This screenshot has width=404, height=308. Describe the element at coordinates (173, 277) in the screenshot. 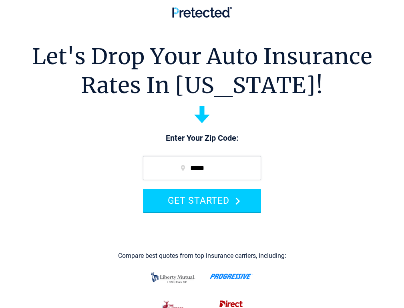

I see `img: liberty` at that location.